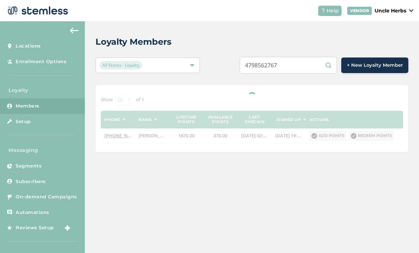 The height and width of the screenshot is (253, 419). Describe the element at coordinates (32, 213) in the screenshot. I see `span: Automations` at that location.